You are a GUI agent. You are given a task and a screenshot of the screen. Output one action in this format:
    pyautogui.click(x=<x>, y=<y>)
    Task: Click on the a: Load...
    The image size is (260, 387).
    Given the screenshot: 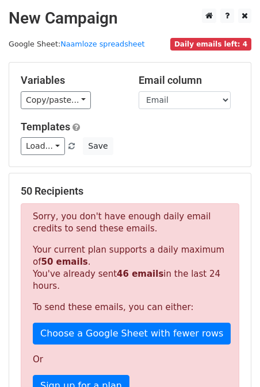 What is the action you would take?
    pyautogui.click(x=42, y=146)
    